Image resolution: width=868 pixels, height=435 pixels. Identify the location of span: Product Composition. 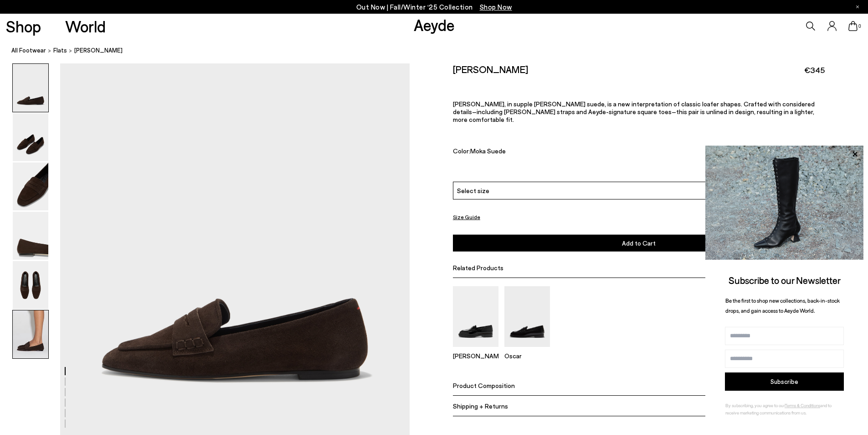
(484, 385).